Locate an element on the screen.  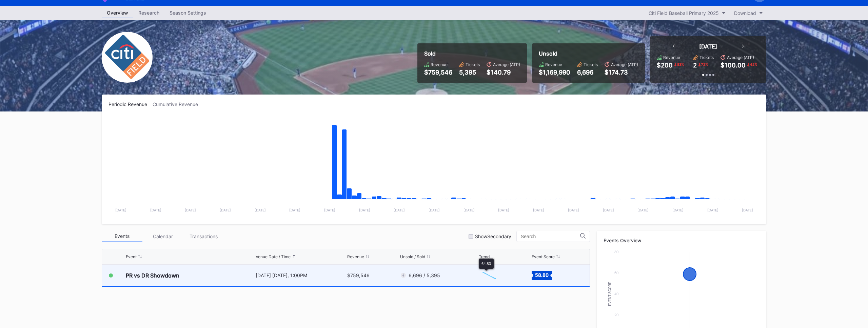
div: Calendar is located at coordinates (163, 236).